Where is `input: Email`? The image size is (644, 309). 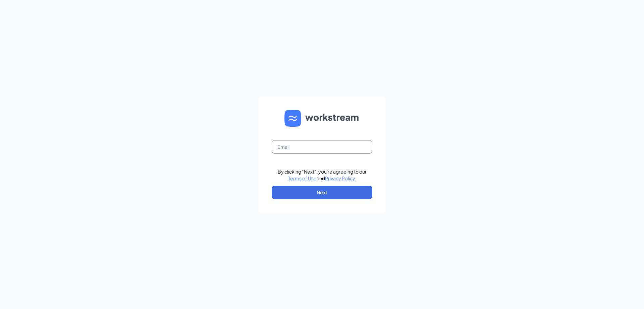 input: Email is located at coordinates (322, 147).